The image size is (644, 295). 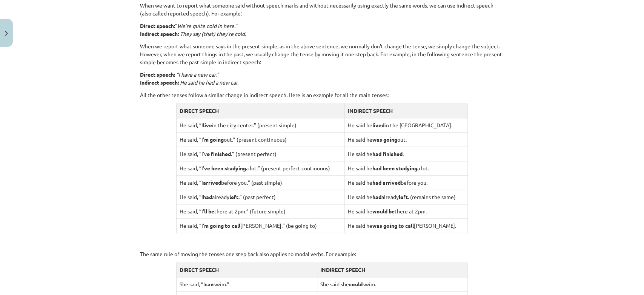 I want to click on em: He said he had a new car., so click(x=209, y=83).